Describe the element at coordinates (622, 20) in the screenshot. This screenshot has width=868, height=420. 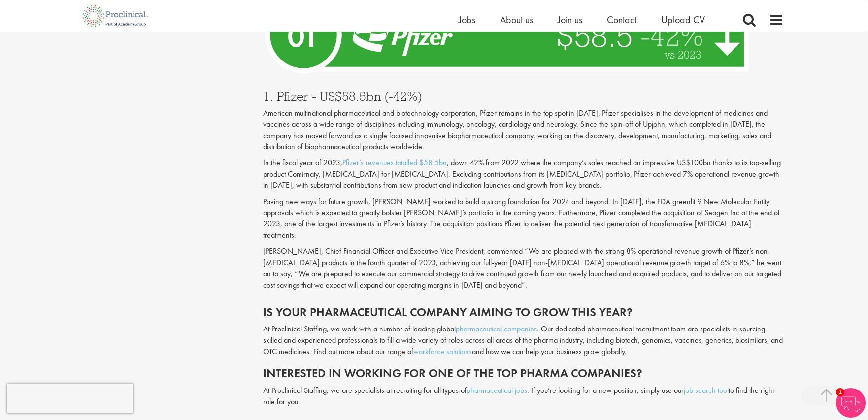
I see `a: Contact` at that location.